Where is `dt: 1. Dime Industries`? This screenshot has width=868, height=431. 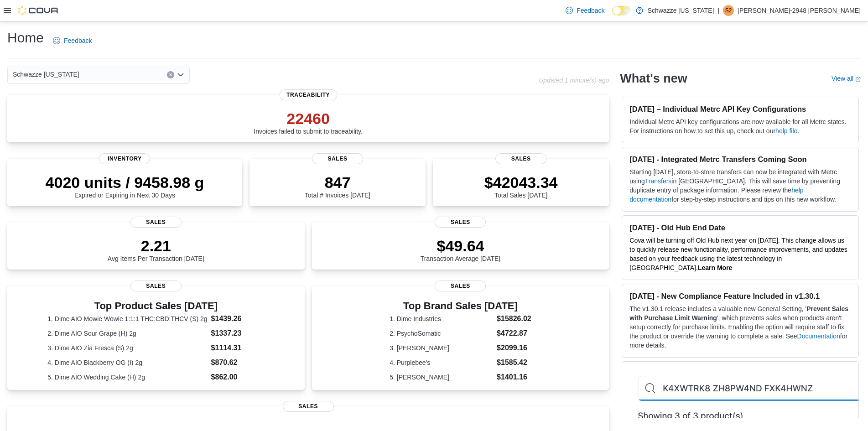
dt: 1. Dime Industries is located at coordinates (441, 319).